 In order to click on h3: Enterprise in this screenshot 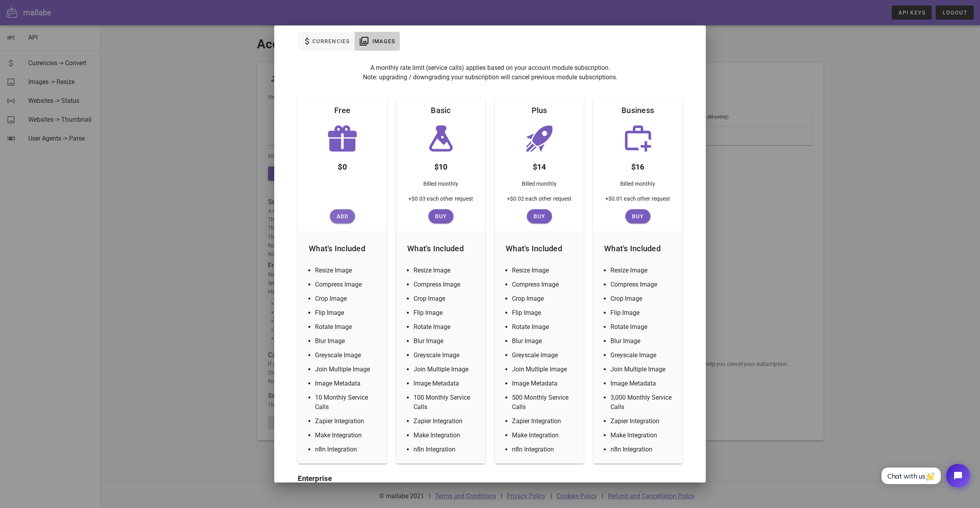, I will do `click(490, 479)`.